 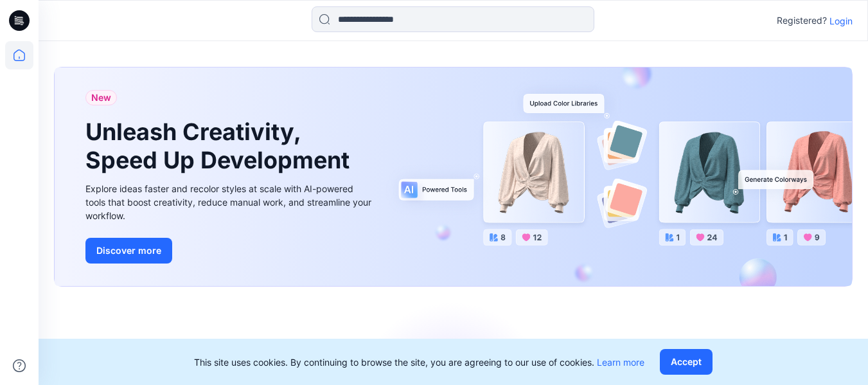 I want to click on a: Discover more, so click(x=230, y=251).